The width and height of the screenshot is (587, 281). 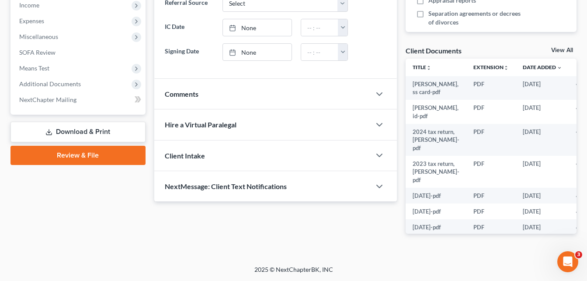 What do you see at coordinates (189, 52) in the screenshot?
I see `label: Signing Date` at bounding box center [189, 52].